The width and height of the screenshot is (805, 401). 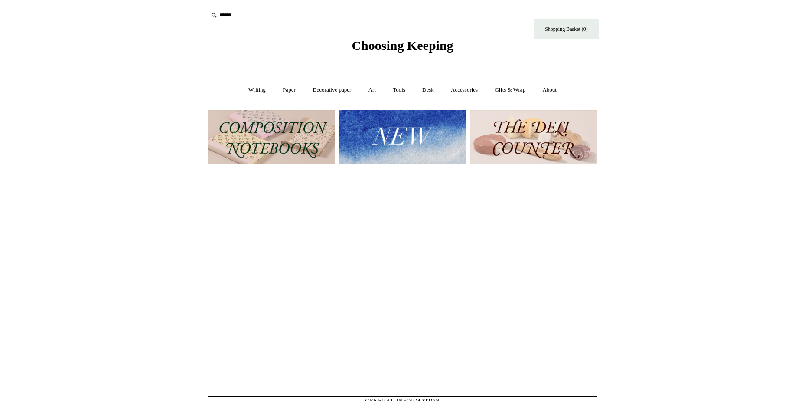 I want to click on a: Paper, so click(x=289, y=90).